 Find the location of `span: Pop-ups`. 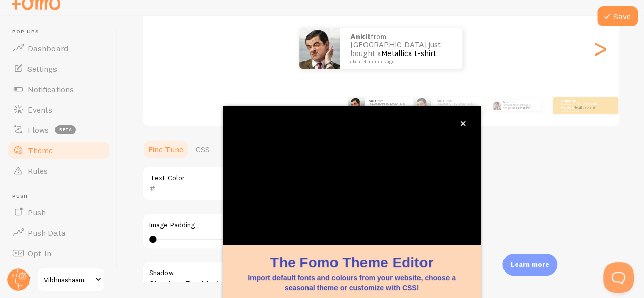

span: Pop-ups is located at coordinates (61, 32).